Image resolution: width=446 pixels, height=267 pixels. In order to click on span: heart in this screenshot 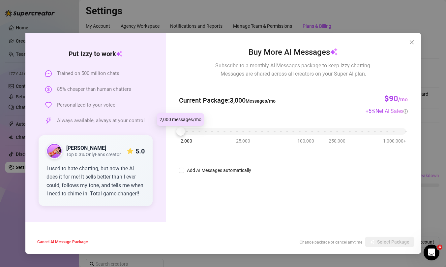, I will do `click(48, 105)`.